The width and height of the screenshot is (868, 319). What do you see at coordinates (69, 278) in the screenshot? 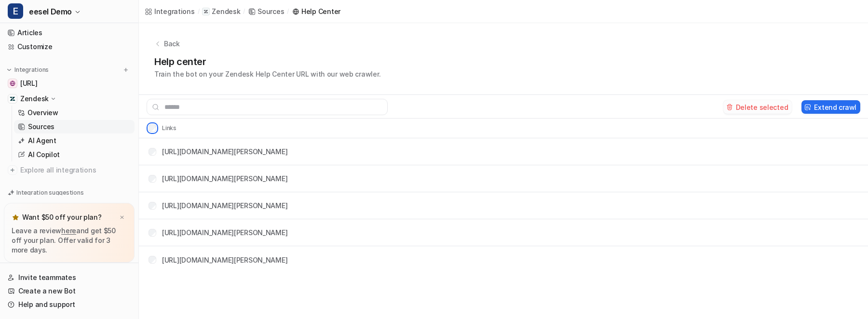
I see `a: Invite teammates` at bounding box center [69, 278].